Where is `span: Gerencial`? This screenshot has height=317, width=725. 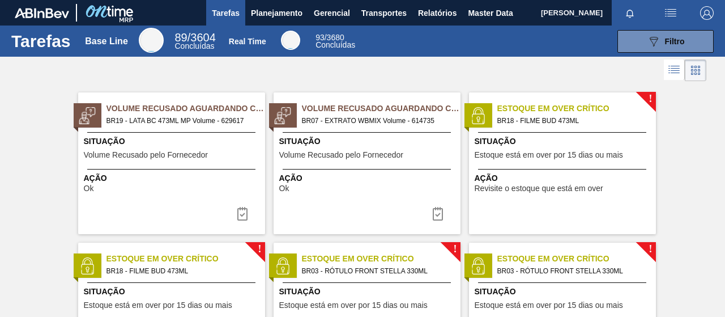 span: Gerencial is located at coordinates (332, 13).